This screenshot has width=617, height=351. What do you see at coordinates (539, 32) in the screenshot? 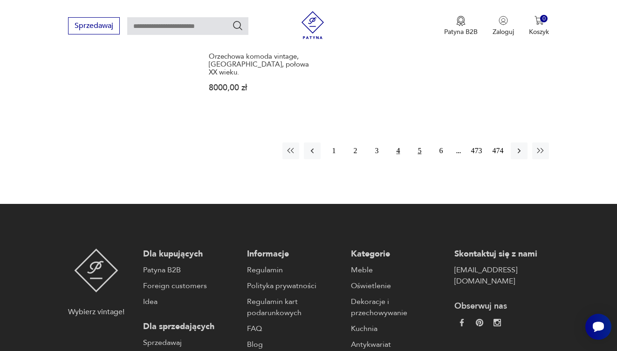
I see `p: Koszyk` at bounding box center [539, 32].